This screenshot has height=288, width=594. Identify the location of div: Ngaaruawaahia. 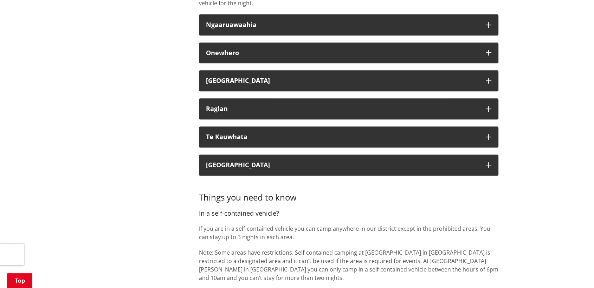
(342, 25).